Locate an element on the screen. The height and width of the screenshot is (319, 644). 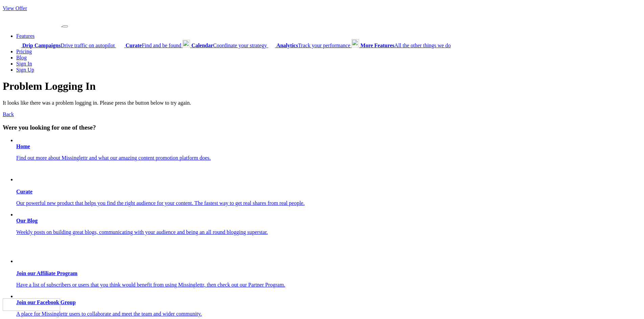
span: Find and be found is located at coordinates (153, 45).